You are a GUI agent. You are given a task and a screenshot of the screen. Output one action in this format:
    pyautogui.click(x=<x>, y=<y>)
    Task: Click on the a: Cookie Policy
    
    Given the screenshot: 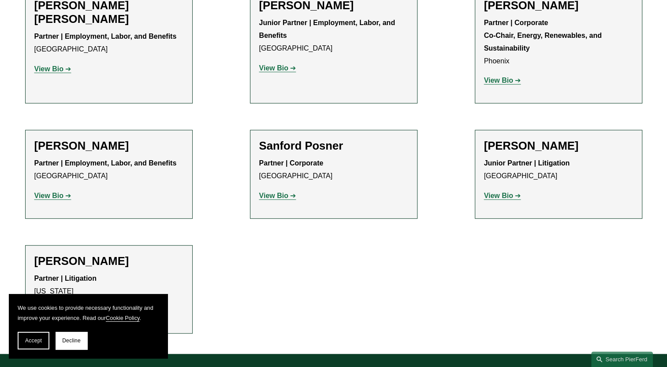 What is the action you would take?
    pyautogui.click(x=122, y=318)
    